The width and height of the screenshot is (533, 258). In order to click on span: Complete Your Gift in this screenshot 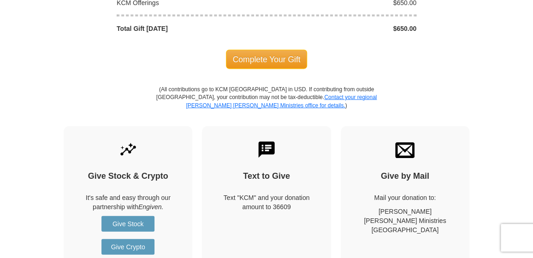, I will do `click(267, 59)`.